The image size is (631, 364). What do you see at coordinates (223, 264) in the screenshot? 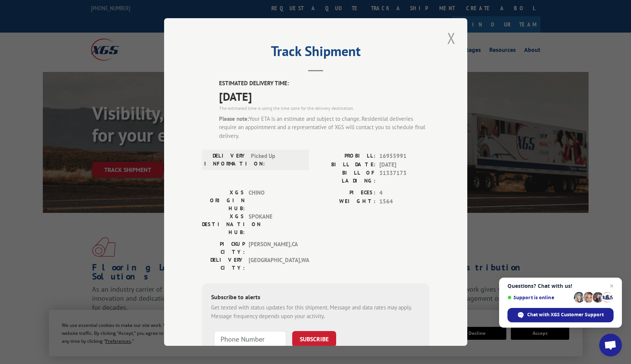
I see `label: DELIVERY CITY:` at bounding box center [223, 264].